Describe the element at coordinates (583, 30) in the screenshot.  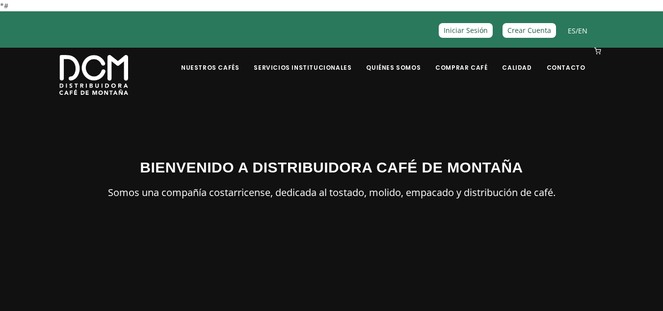
I see `a: EN` at that location.